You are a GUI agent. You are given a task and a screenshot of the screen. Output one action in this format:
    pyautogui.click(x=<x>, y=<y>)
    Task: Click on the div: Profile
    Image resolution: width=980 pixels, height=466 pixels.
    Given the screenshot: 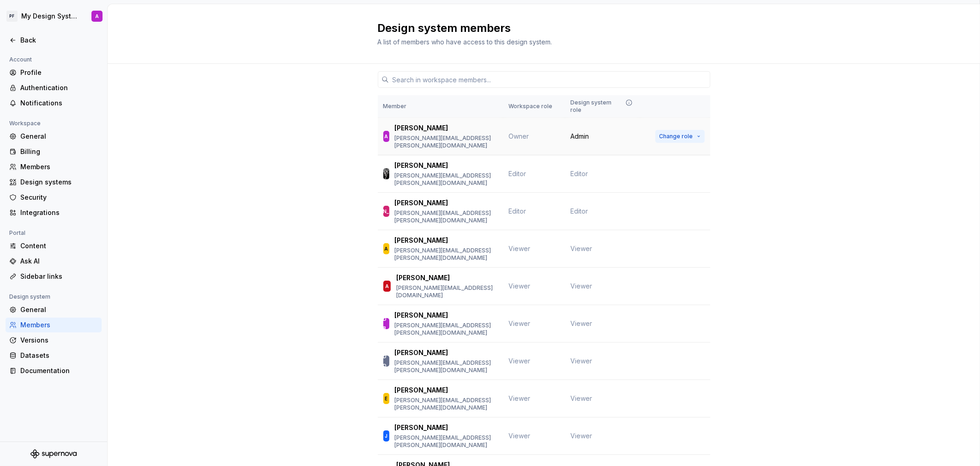 What is the action you would take?
    pyautogui.click(x=59, y=72)
    